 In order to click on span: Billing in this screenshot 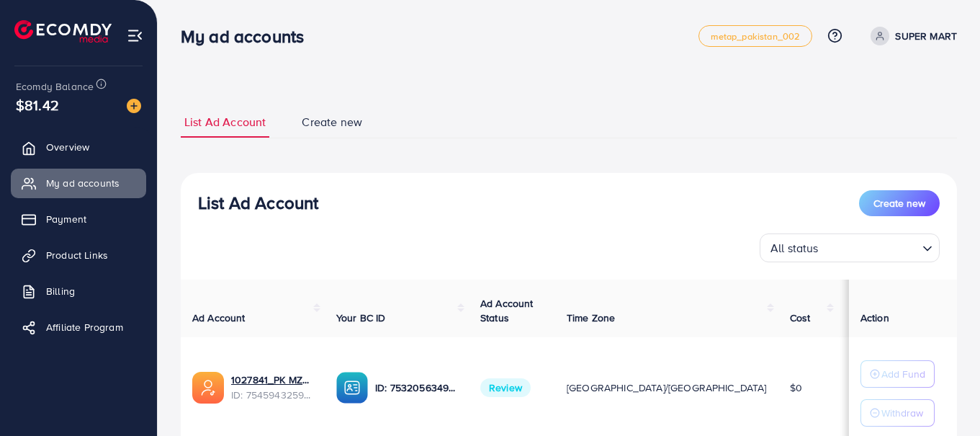, I will do `click(61, 291)`.